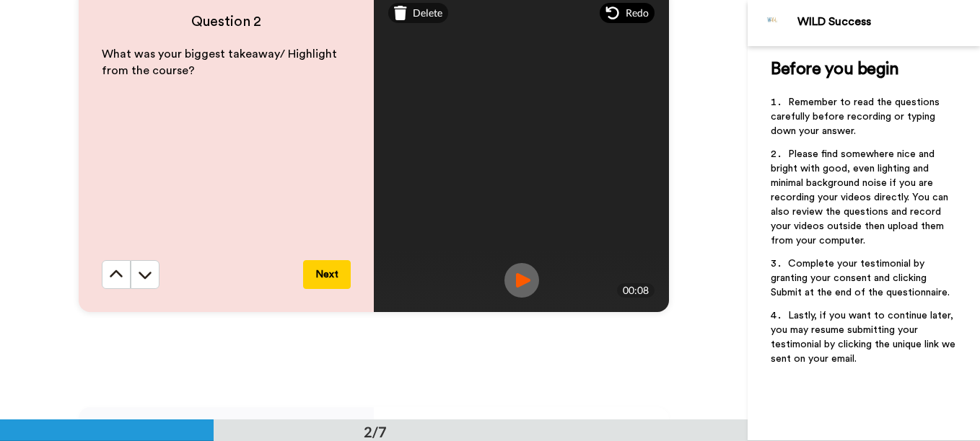  I want to click on span: Remember to read the questions carefully before recording or typing down your answer., so click(857, 117).